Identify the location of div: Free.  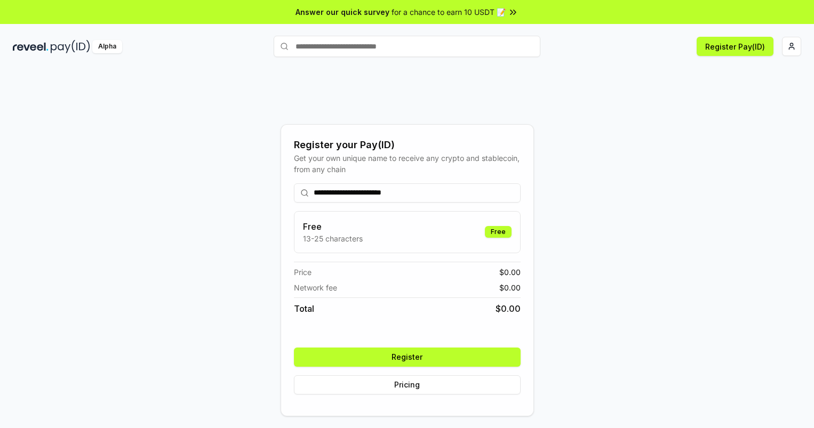
(498, 232).